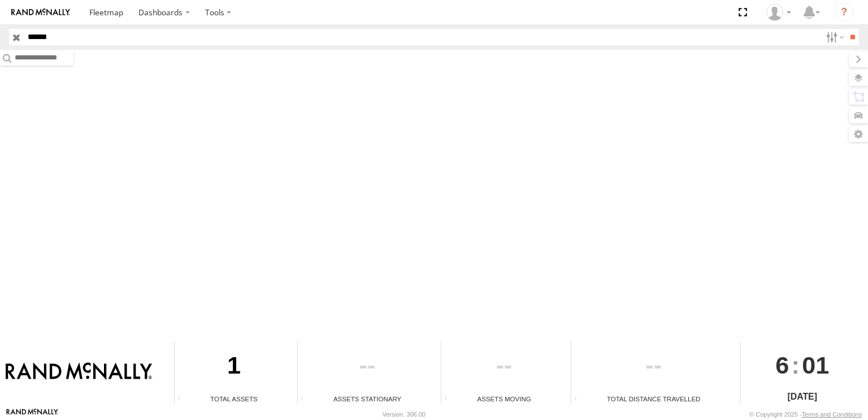 The width and height of the screenshot is (868, 420). What do you see at coordinates (832, 414) in the screenshot?
I see `a: Terms and Conditions` at bounding box center [832, 414].